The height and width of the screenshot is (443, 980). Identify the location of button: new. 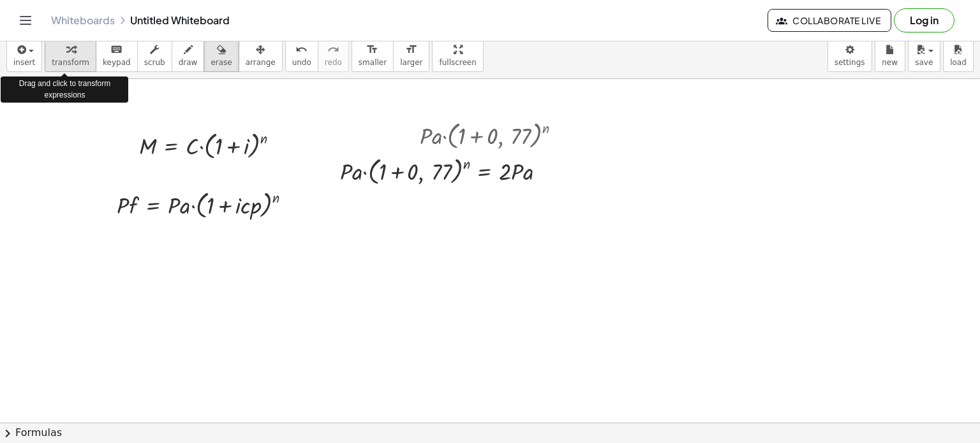
(890, 55).